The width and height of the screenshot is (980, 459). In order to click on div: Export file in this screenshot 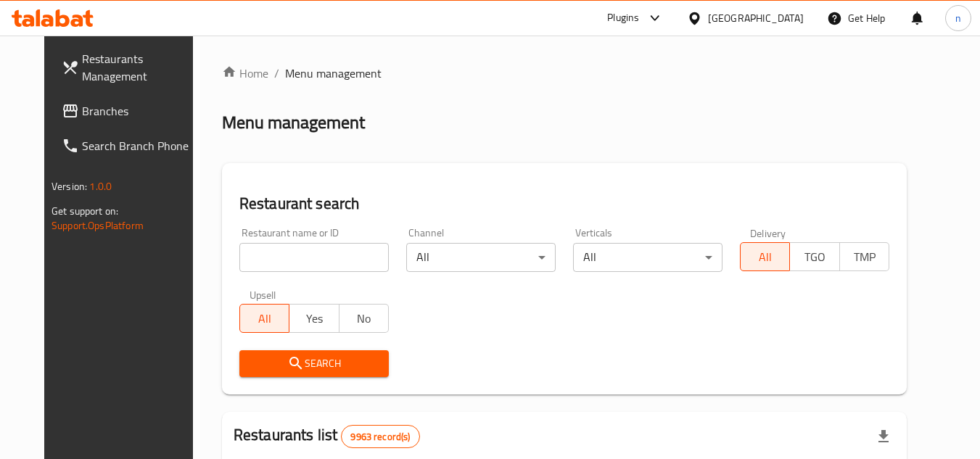, I will do `click(883, 437)`.